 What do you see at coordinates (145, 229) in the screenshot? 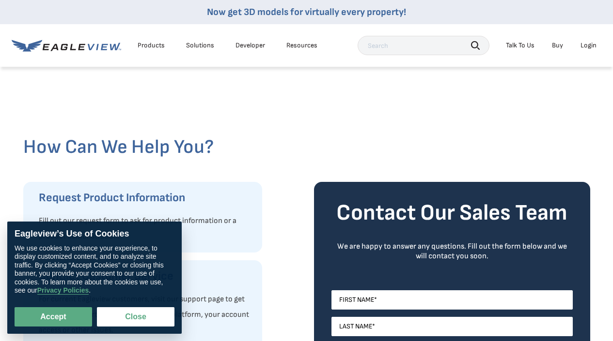
I see `p: Fill out our request form to ask for product information or a product demonstration.` at bounding box center [145, 229].